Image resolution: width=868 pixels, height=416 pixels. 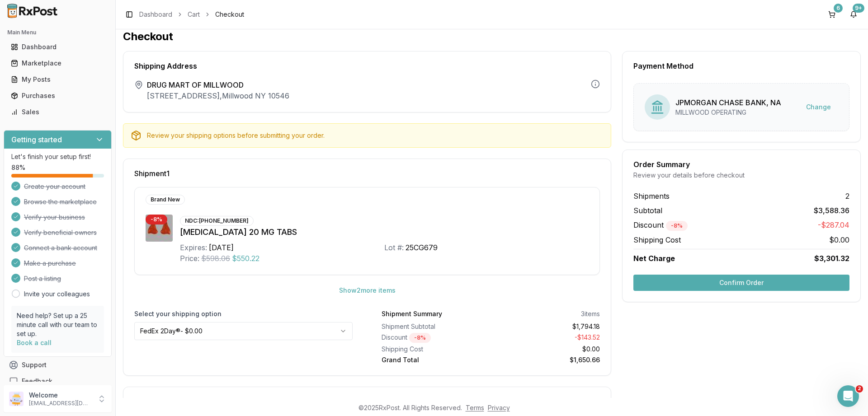 I want to click on span: $3,588.36, so click(x=831, y=211).